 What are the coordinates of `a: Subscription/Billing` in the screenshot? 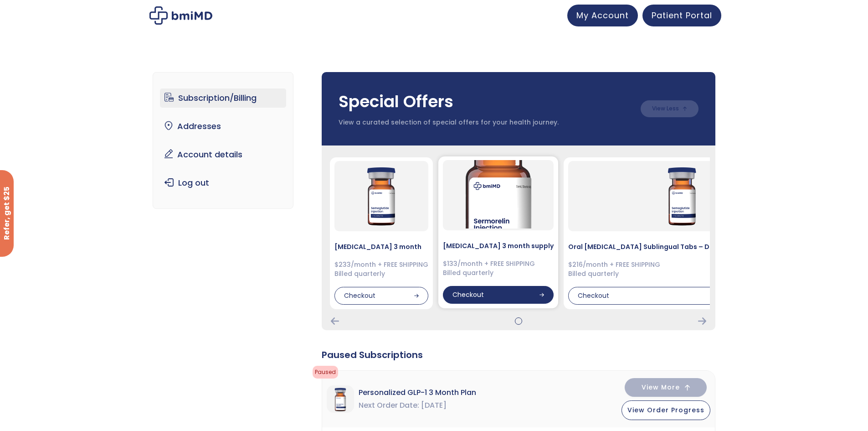 It's located at (223, 98).